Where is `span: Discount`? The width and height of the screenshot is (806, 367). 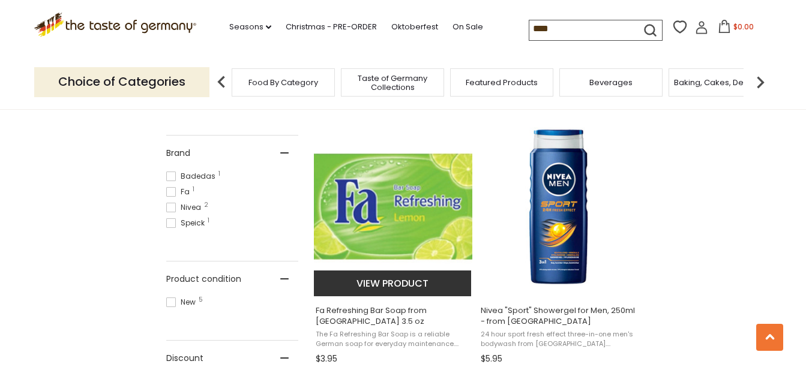
span: Discount is located at coordinates (185, 358).